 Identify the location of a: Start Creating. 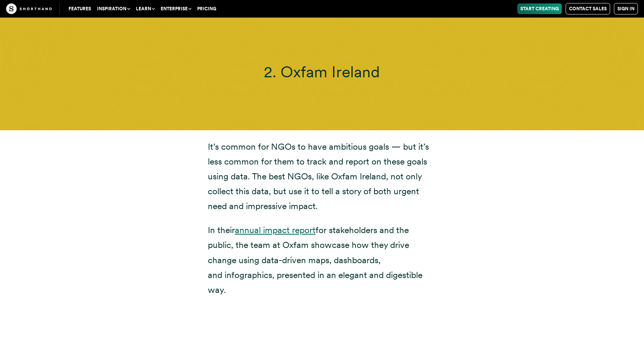
(539, 9).